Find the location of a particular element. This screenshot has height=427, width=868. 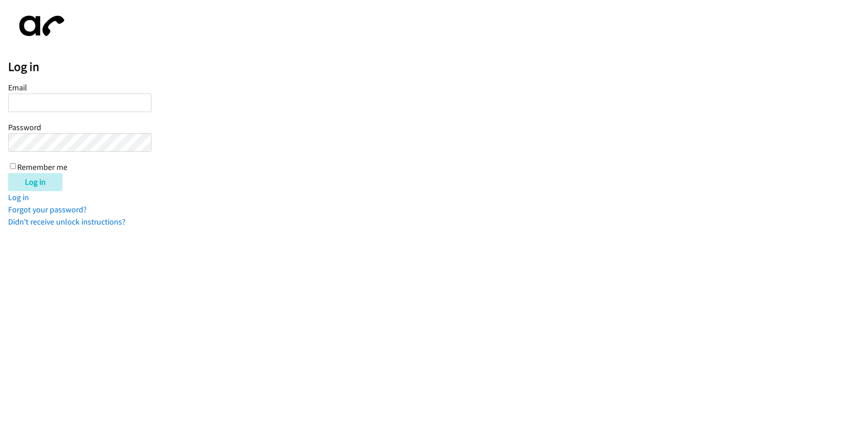

h2: Log in is located at coordinates (438, 67).